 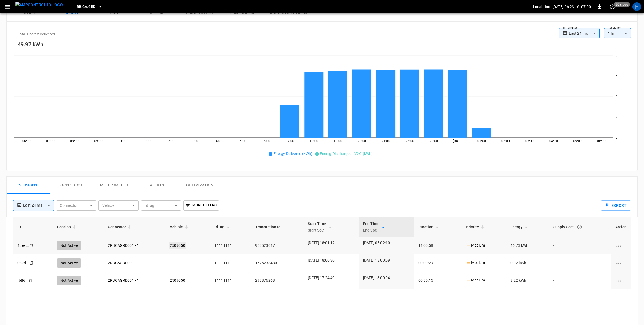 What do you see at coordinates (482, 141) in the screenshot?
I see `tspan: 01:00` at bounding box center [482, 141].